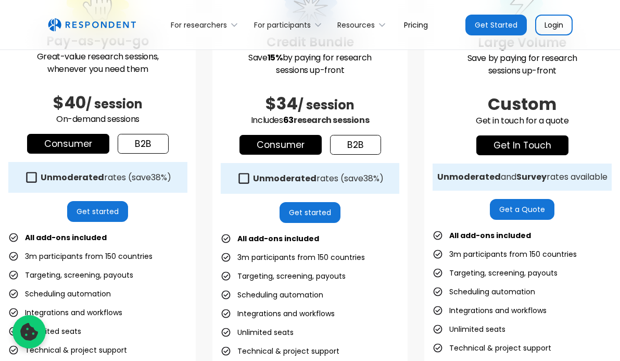 Image resolution: width=620 pixels, height=361 pixels. I want to click on strong: 15%, so click(275, 57).